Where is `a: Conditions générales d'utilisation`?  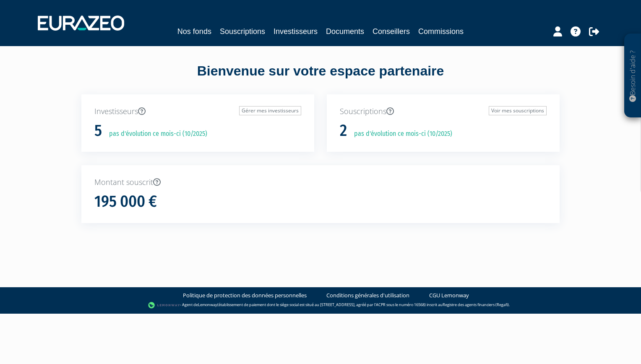
a: Conditions générales d'utilisation is located at coordinates (368, 295).